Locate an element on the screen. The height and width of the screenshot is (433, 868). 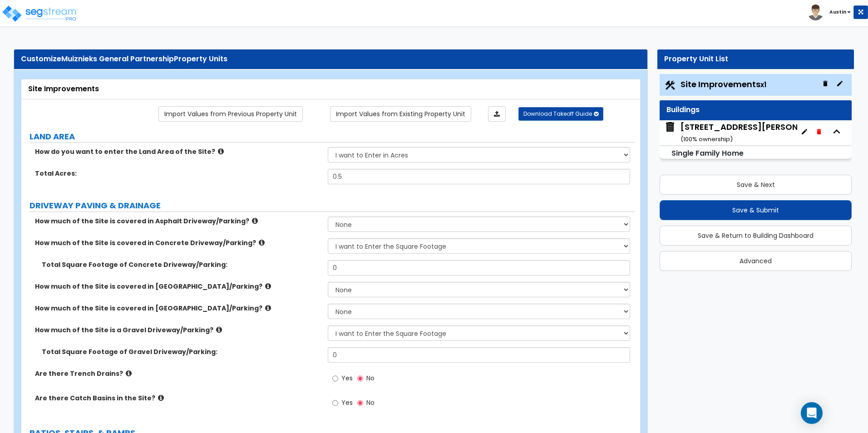
div: Buildings is located at coordinates (756, 110).